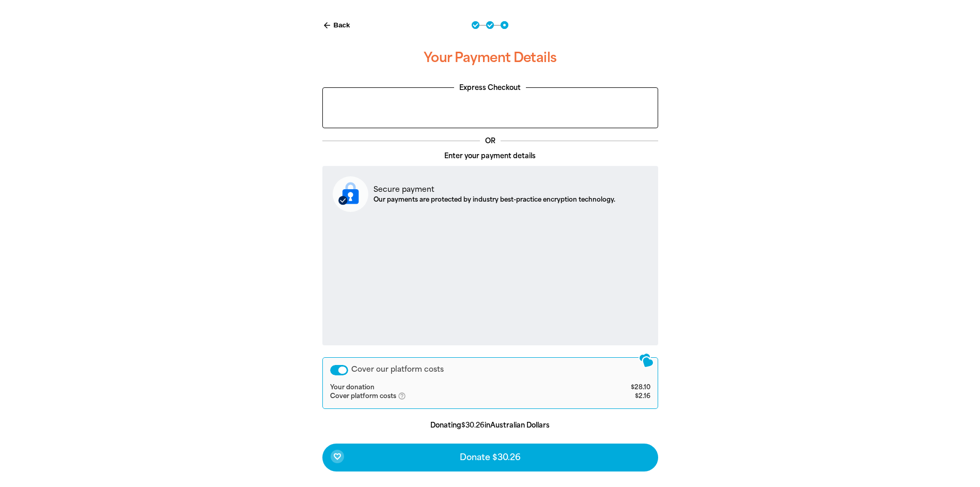 This screenshot has width=980, height=487. What do you see at coordinates (458, 396) in the screenshot?
I see `td: Cover platform costs` at bounding box center [458, 396].